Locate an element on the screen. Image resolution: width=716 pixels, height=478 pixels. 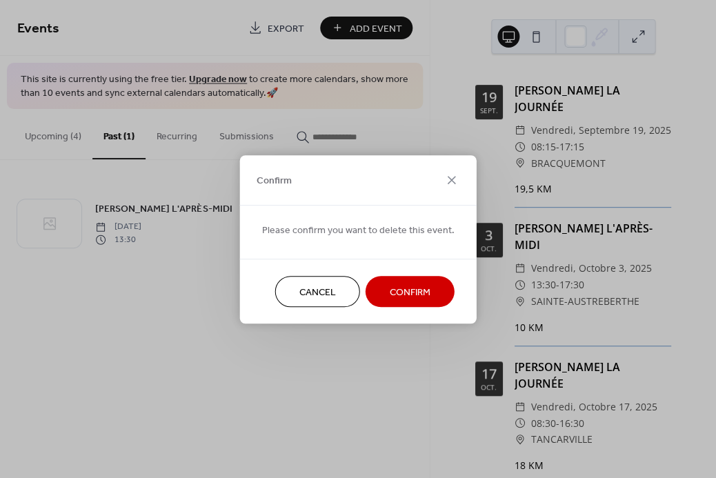
button: Confirm is located at coordinates (410, 291).